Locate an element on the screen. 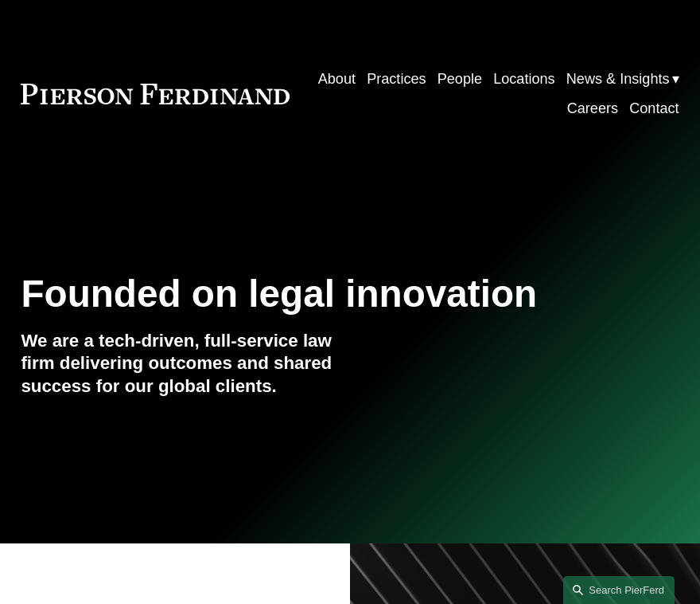  a: About is located at coordinates (336, 80).